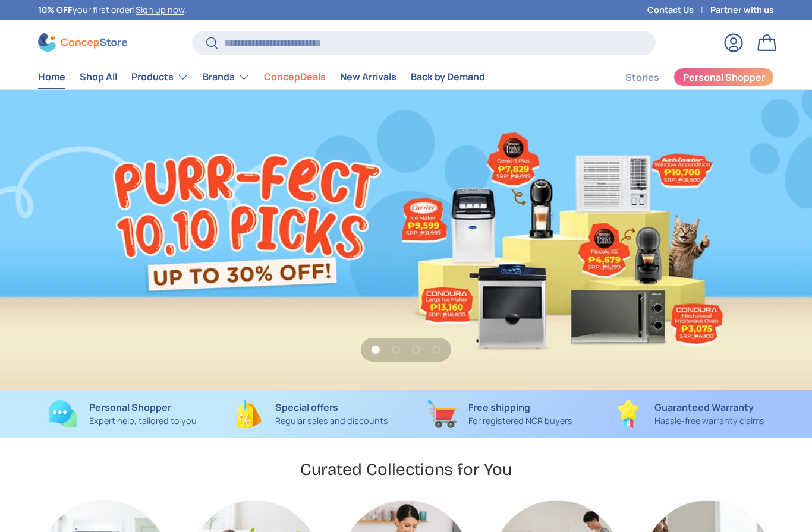  Describe the element at coordinates (742, 10) in the screenshot. I see `a: Partner with us` at that location.